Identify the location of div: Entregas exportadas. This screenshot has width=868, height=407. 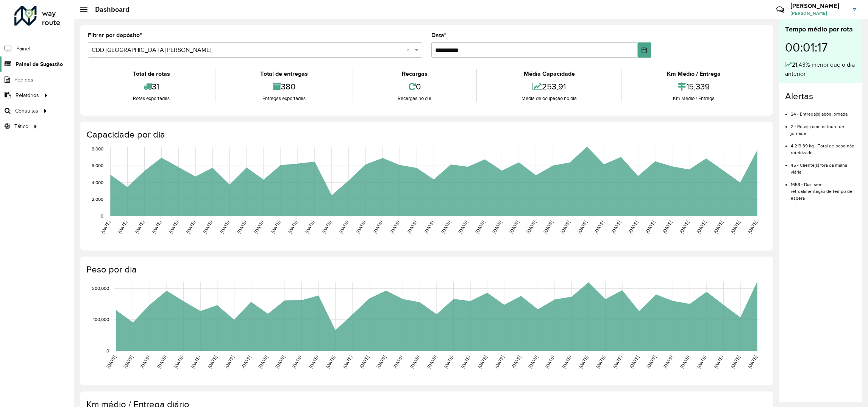
(284, 99).